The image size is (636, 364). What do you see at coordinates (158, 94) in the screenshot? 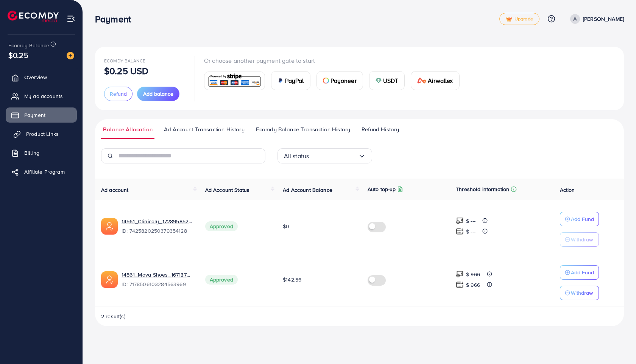
I see `span: Add balance` at bounding box center [158, 94].